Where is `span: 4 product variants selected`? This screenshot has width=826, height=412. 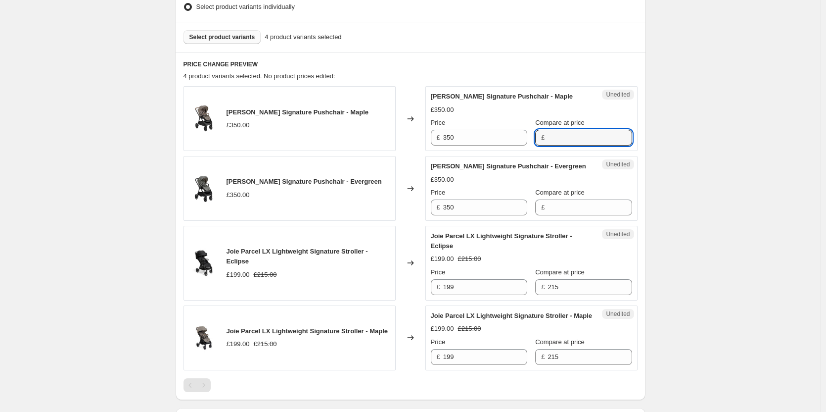
span: 4 product variants selected is located at coordinates (303, 37).